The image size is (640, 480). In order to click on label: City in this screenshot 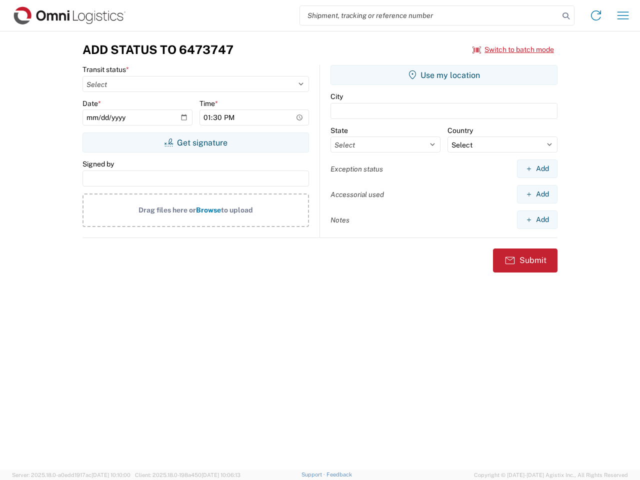, I will do `click(336, 96)`.